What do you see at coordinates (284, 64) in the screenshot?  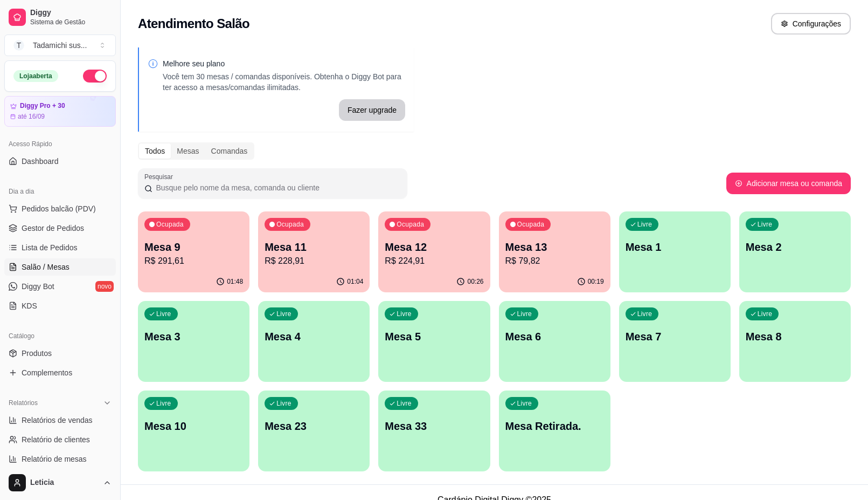 I see `p: Melhore seu plano` at bounding box center [284, 64].